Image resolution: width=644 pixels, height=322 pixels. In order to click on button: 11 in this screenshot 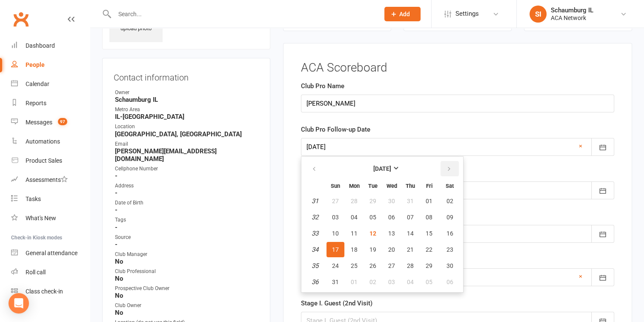, I will do `click(354, 233)`.